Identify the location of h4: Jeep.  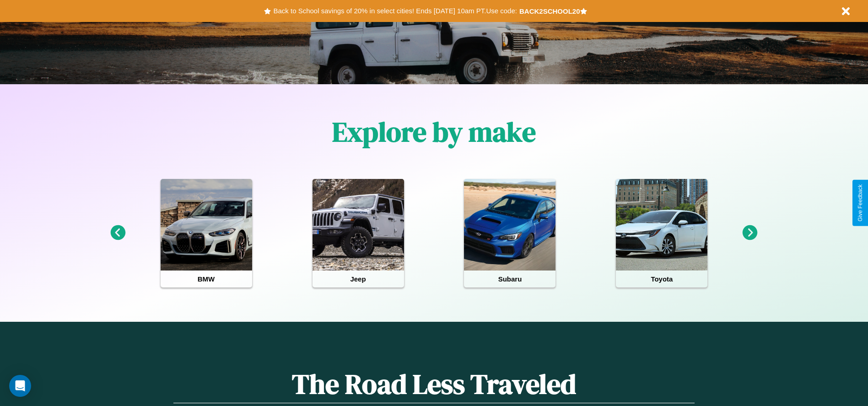
(358, 279).